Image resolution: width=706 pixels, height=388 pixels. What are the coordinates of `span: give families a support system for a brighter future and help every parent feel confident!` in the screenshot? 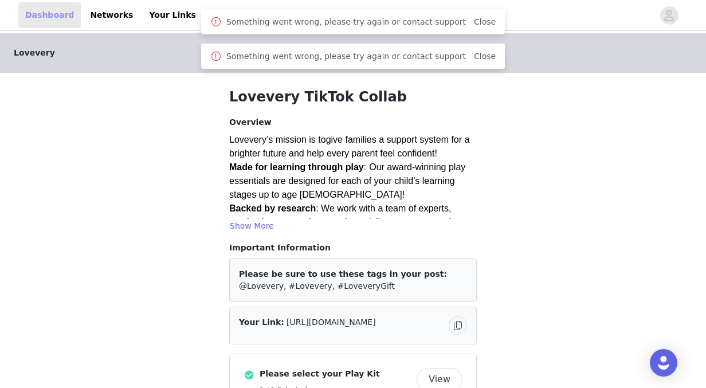 It's located at (351, 146).